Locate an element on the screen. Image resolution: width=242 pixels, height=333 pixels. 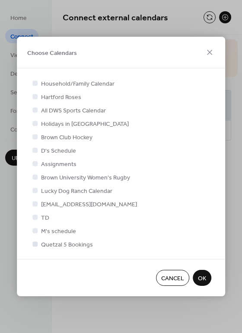
button: Cancel is located at coordinates (173, 278).